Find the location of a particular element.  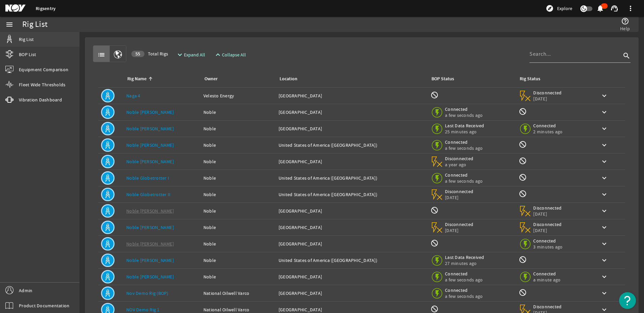

span: Explore is located at coordinates (564, 8).